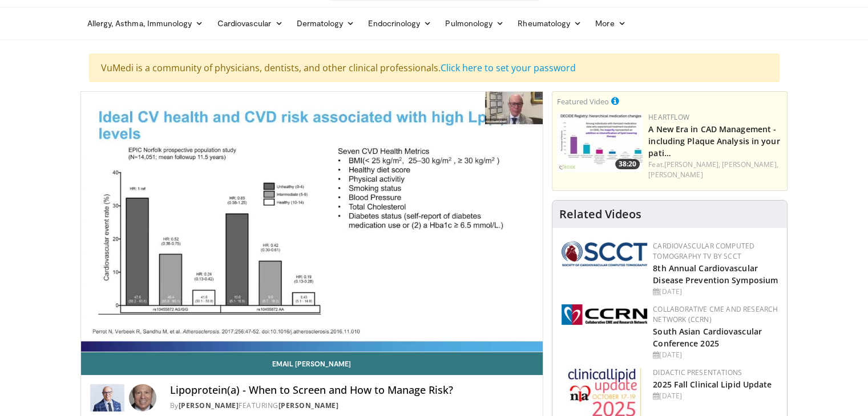 This screenshot has height=416, width=868. What do you see at coordinates (627, 164) in the screenshot?
I see `span: 38:20` at bounding box center [627, 164].